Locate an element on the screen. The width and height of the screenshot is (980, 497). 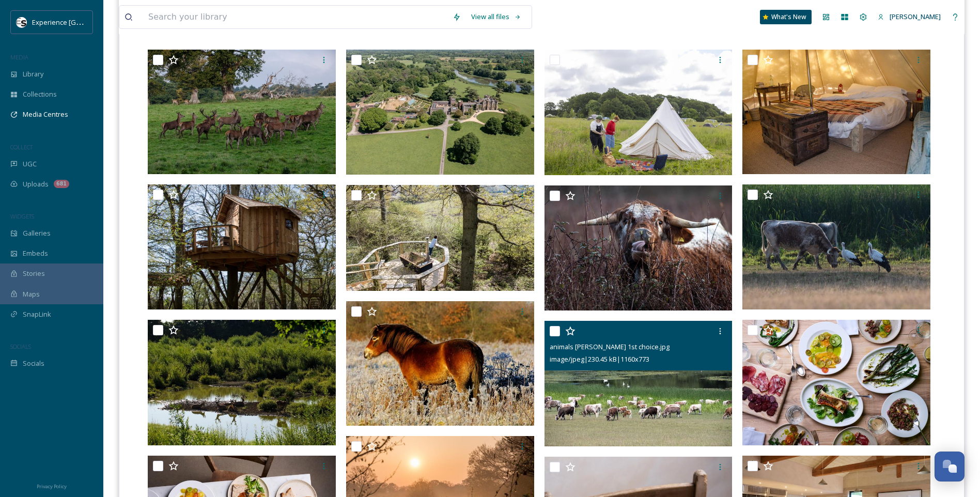
span: image/jpeg | 230.45 kB | 1160 x 773 is located at coordinates (599, 359).